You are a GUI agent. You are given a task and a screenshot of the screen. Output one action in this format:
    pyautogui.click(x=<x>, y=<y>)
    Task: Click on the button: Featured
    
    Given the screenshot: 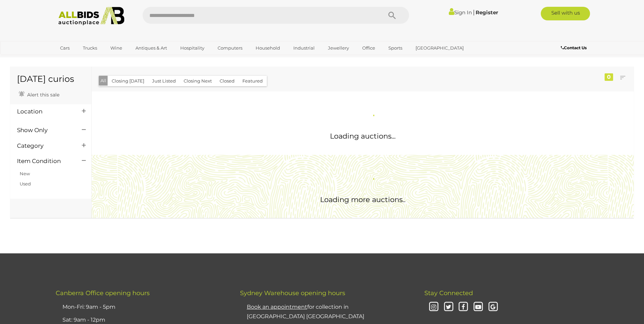 What is the action you would take?
    pyautogui.click(x=253, y=81)
    